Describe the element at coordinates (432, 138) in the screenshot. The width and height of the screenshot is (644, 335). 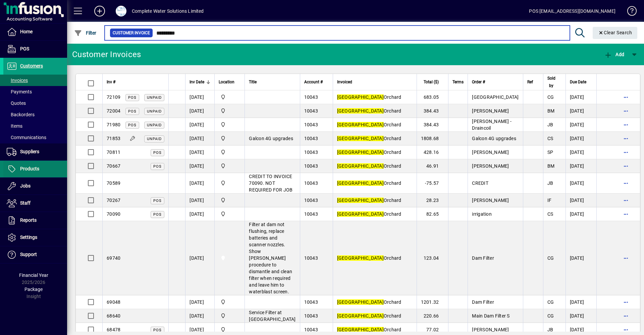
I see `td: 1808.68` at that location.